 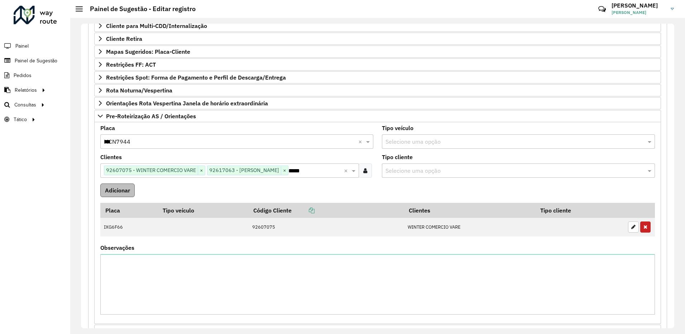 What do you see at coordinates (203, 210) in the screenshot?
I see `th: Tipo veículo` at bounding box center [203, 210].